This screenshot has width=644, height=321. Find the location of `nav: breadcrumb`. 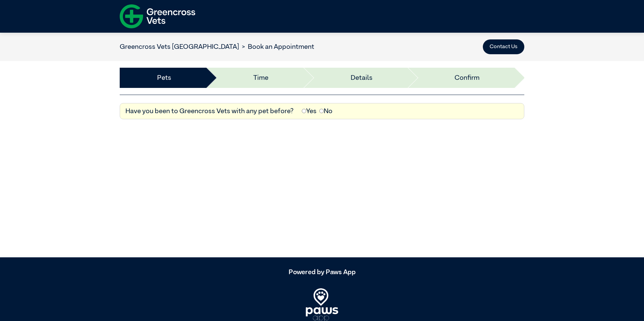

nav: breadcrumb is located at coordinates (217, 47).